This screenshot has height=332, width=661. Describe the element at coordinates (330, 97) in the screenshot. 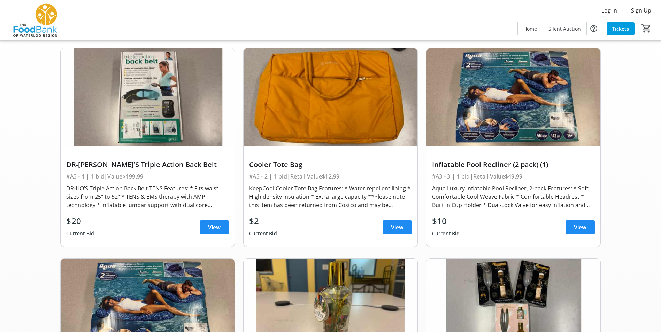

I see `img: Cooler Tote Bag` at that location.